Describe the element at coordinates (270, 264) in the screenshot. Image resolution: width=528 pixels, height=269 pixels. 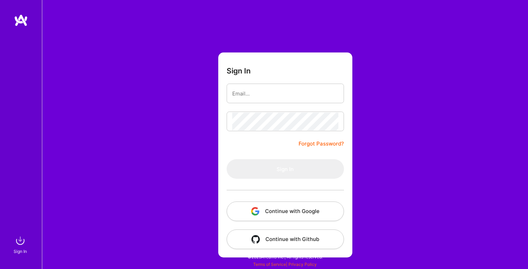
I see `a: Terms of Service` at that location.